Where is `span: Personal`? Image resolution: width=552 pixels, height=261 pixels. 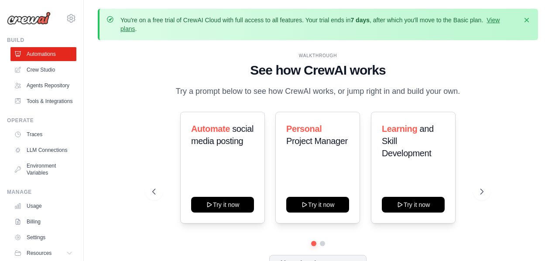
span: Personal is located at coordinates (304, 129).